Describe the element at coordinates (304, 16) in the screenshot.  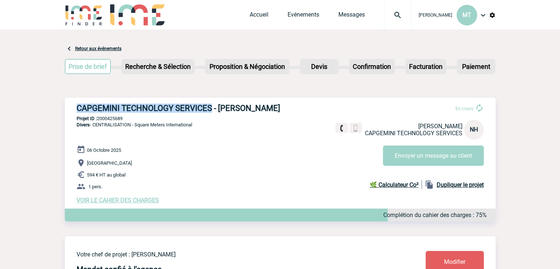
I see `a: Evénements` at that location.